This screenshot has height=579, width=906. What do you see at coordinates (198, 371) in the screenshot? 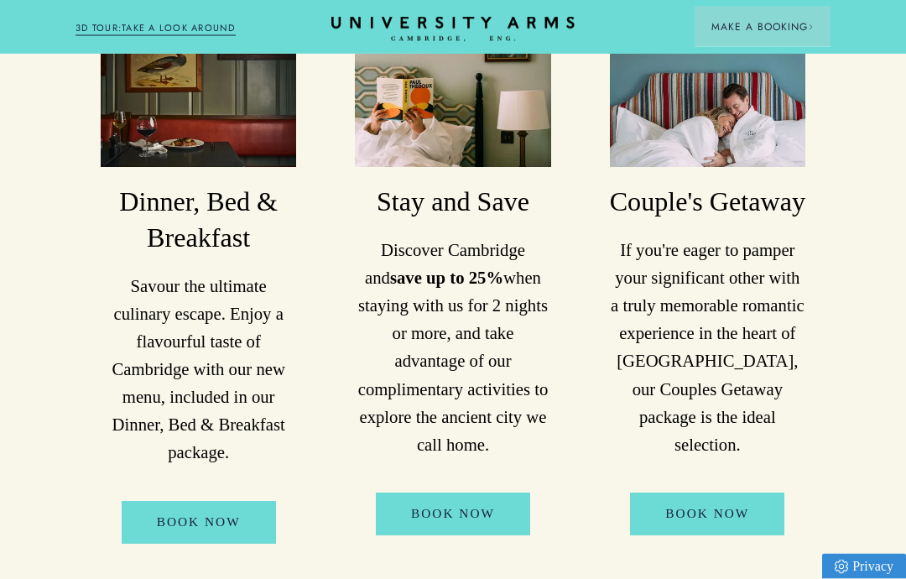
I see `p: Savour the ultimate culinary escape. Enjoy a flavourful taste of Cambridge with our new menu, inc...` at bounding box center [198, 371].